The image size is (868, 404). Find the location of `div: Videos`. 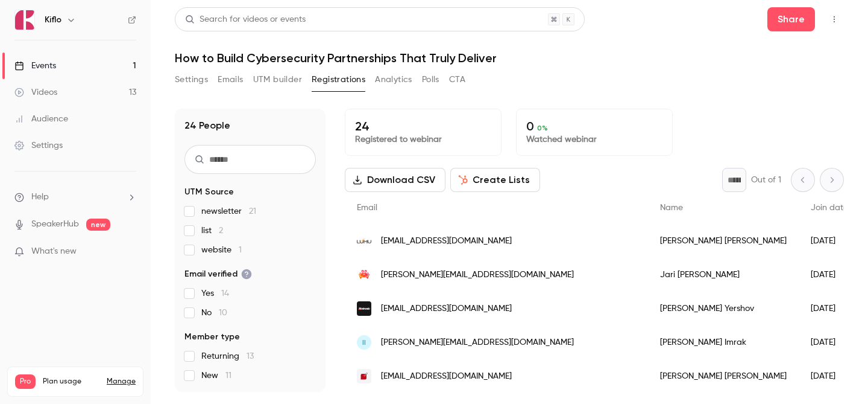

div: Videos is located at coordinates (35, 93).